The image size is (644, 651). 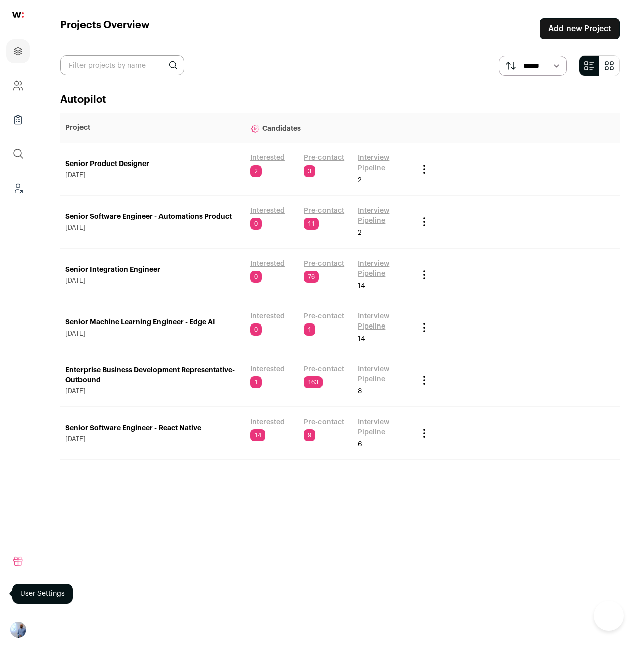 What do you see at coordinates (329, 128) in the screenshot?
I see `p: Candidates` at bounding box center [329, 128].